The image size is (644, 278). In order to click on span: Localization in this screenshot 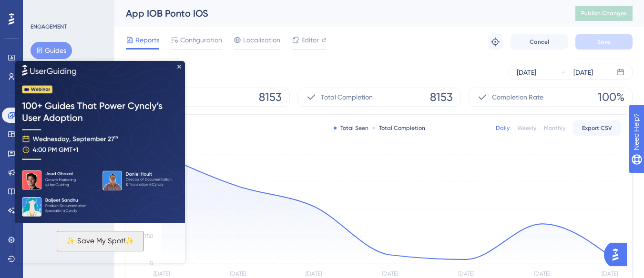, I will do `click(261, 40)`.